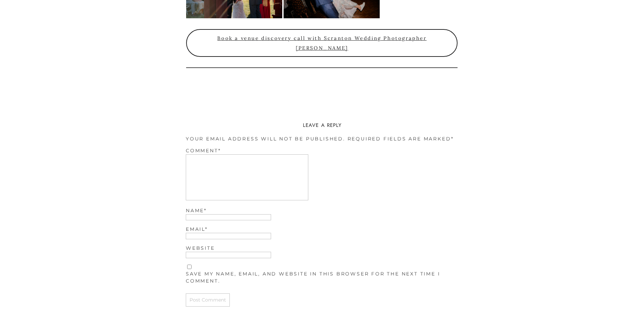 This screenshot has width=644, height=311. I want to click on span: Your email address will not be published., so click(265, 139).